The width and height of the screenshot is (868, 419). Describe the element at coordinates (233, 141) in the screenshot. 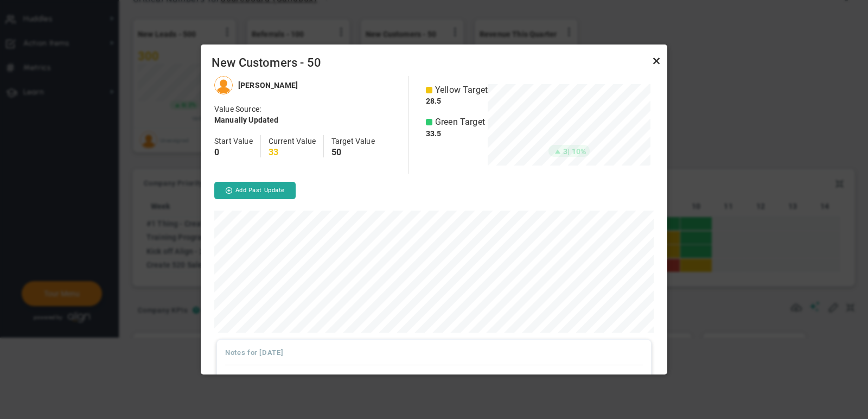

I see `span: Start Value` at that location.